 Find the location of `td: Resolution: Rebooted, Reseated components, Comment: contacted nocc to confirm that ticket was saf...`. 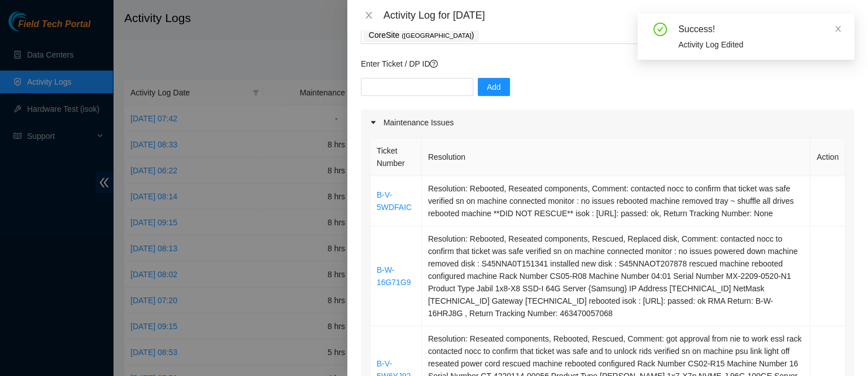

td: Resolution: Rebooted, Reseated components, Comment: contacted nocc to confirm that ticket was saf... is located at coordinates (616, 201).